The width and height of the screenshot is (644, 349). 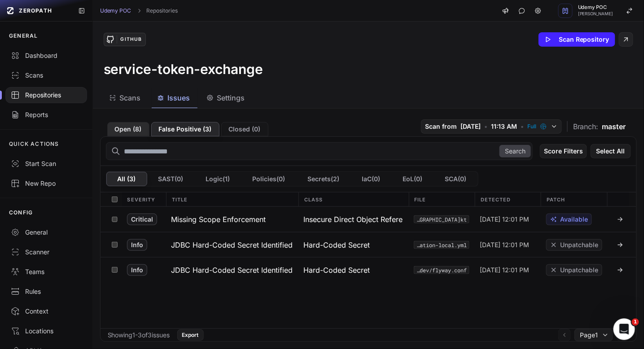 I want to click on div: GitHub, so click(x=131, y=39).